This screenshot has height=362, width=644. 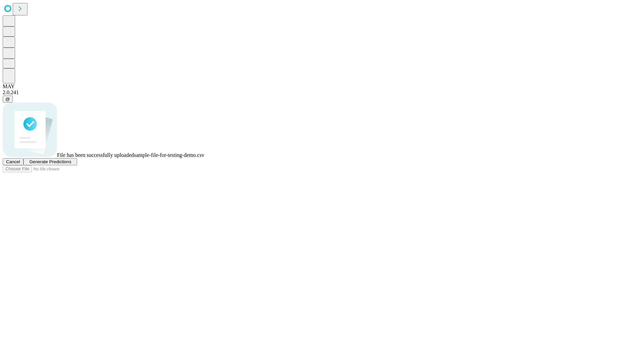 What do you see at coordinates (322, 87) in the screenshot?
I see `div: MAY` at bounding box center [322, 87].